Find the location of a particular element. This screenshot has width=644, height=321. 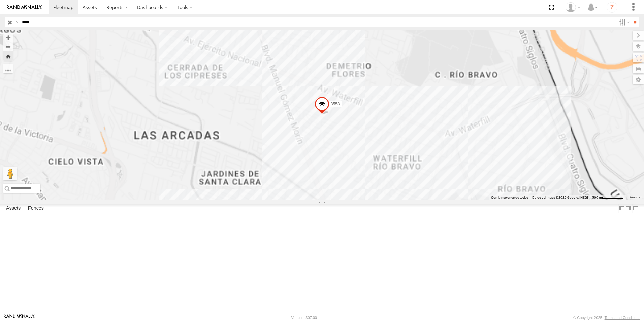

button: Zoom Home is located at coordinates (8, 56).